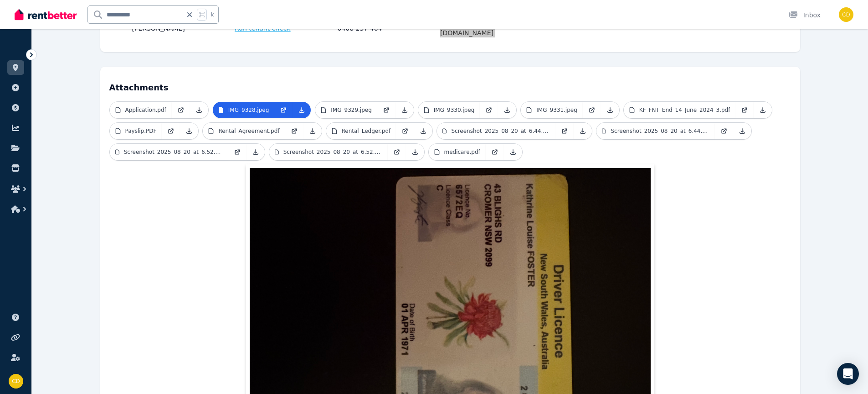  Describe the element at coordinates (212, 15) in the screenshot. I see `span: k` at that location.